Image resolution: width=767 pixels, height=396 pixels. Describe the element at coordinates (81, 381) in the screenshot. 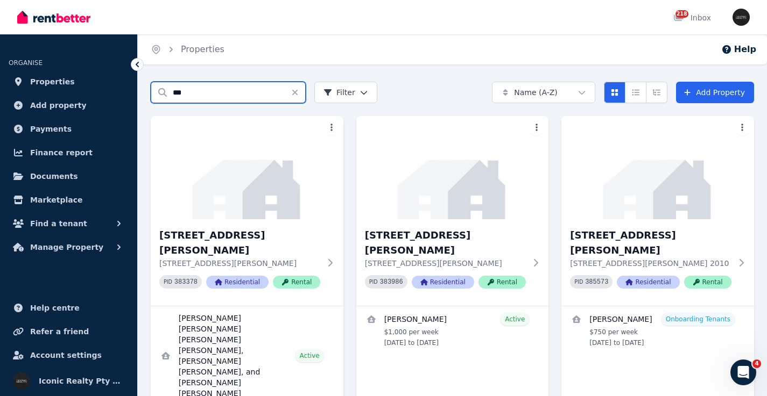

I see `span: Iconic Realty Pty Ltd` at that location.